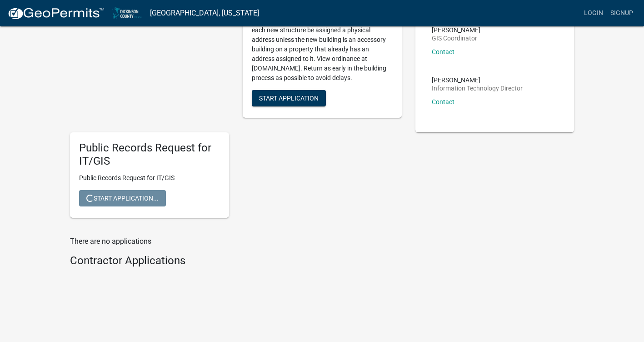 The image size is (644, 342). What do you see at coordinates (149, 178) in the screenshot?
I see `p: Public Records Request for IT/GIS` at bounding box center [149, 178].